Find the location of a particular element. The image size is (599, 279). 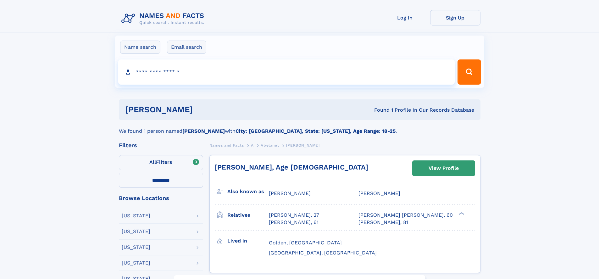

img: Logo Names and Facts is located at coordinates (164, 19).